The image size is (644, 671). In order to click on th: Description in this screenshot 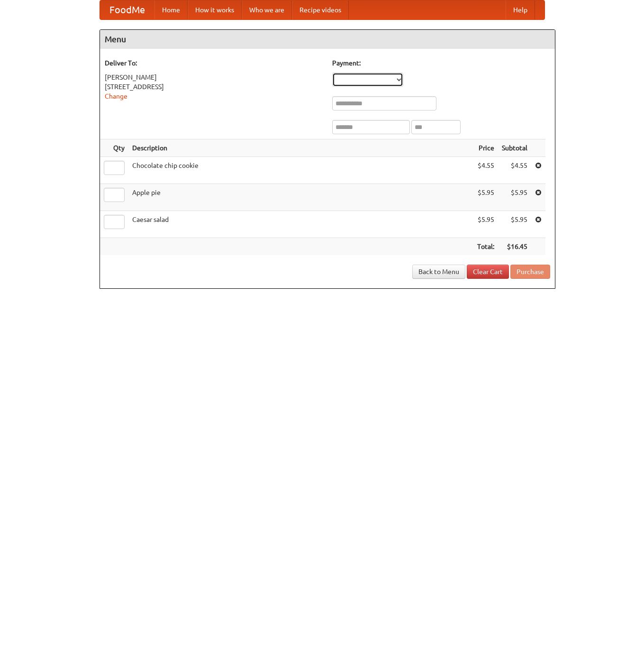, I will do `click(301, 148)`.